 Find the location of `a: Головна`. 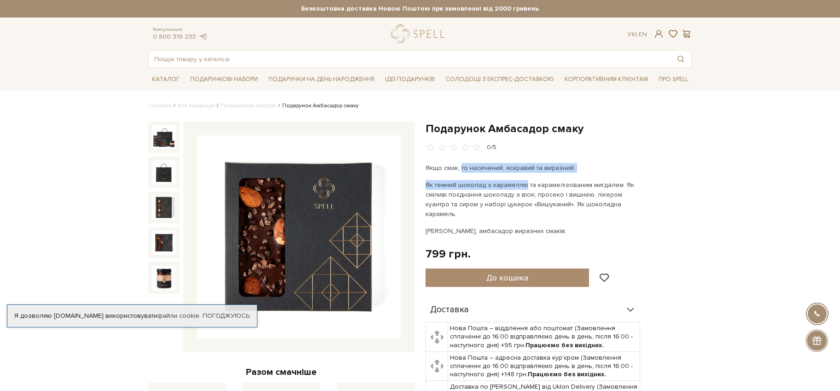

a: Головна is located at coordinates (160, 105).